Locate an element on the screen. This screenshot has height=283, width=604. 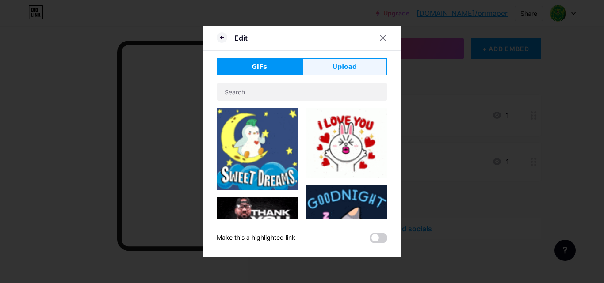
div: Edit is located at coordinates (241, 38).